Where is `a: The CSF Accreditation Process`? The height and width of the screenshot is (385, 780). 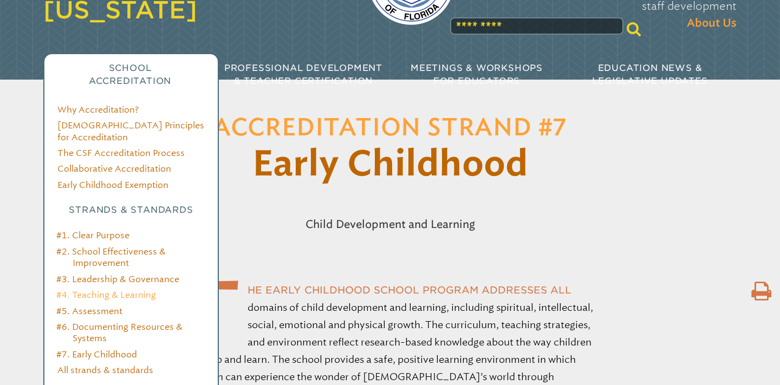 a: The CSF Accreditation Process is located at coordinates (121, 153).